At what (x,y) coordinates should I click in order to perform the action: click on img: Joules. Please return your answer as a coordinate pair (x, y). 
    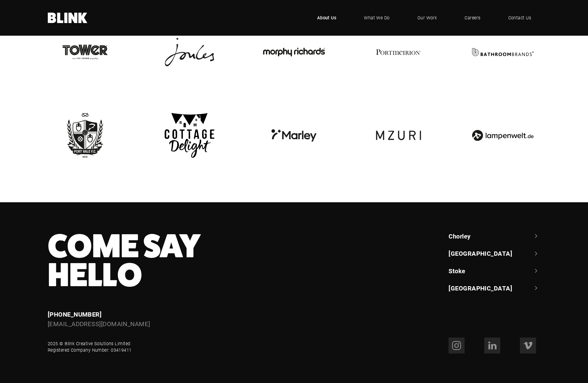
    Looking at the image, I should click on (190, 52).